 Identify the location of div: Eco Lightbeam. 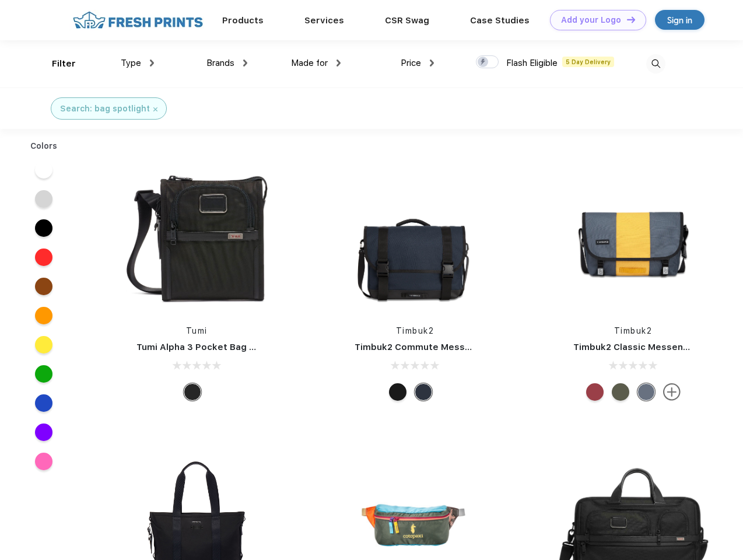
(647, 392).